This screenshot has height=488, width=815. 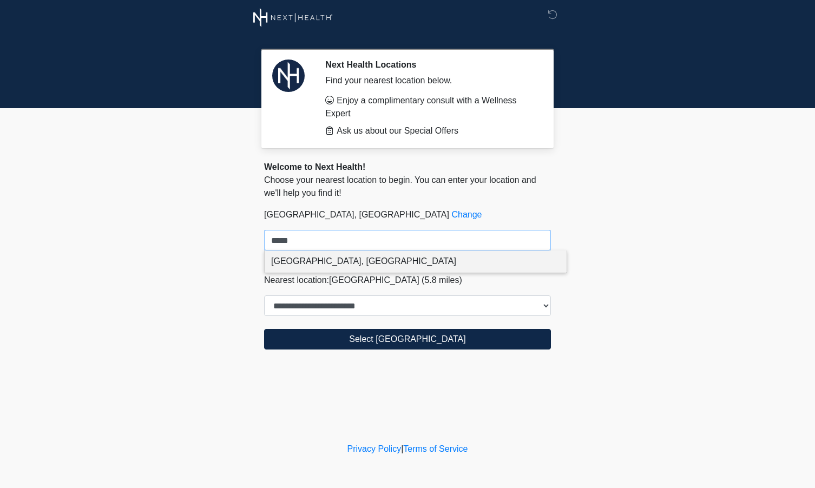 What do you see at coordinates (430, 107) in the screenshot?
I see `li: Enjoy a complimentary consult with a Wellness Expert` at bounding box center [430, 107].